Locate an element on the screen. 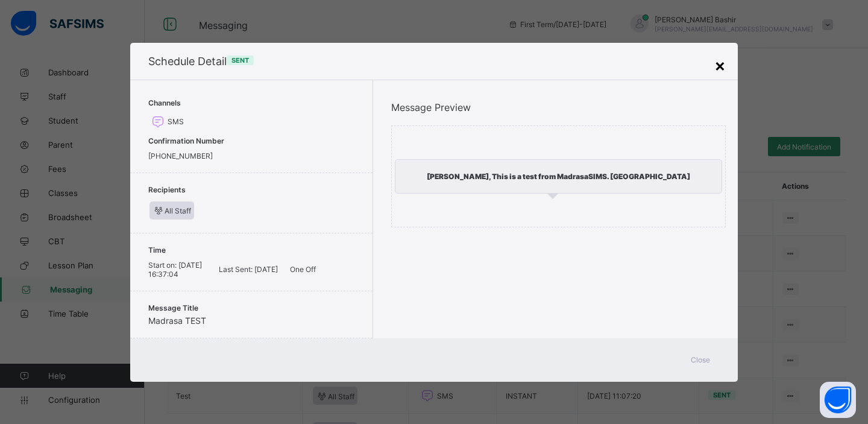 The height and width of the screenshot is (424, 868). span: Last Sent: is located at coordinates (235, 269).